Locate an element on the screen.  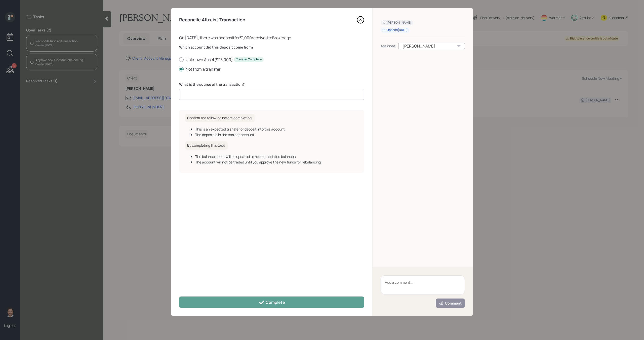
label: Which account did this deposit come from? is located at coordinates (272, 47).